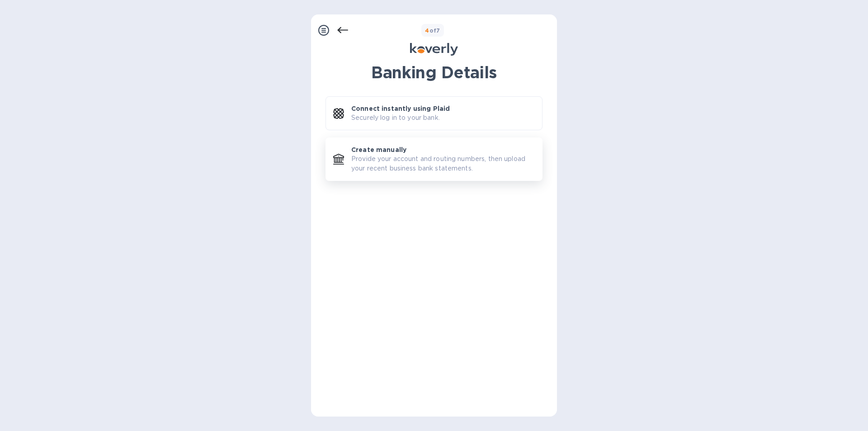 The image size is (868, 431). What do you see at coordinates (443, 164) in the screenshot?
I see `p: Provide your account and routing numbers, then upload your recent business bank statements.` at bounding box center [443, 164].